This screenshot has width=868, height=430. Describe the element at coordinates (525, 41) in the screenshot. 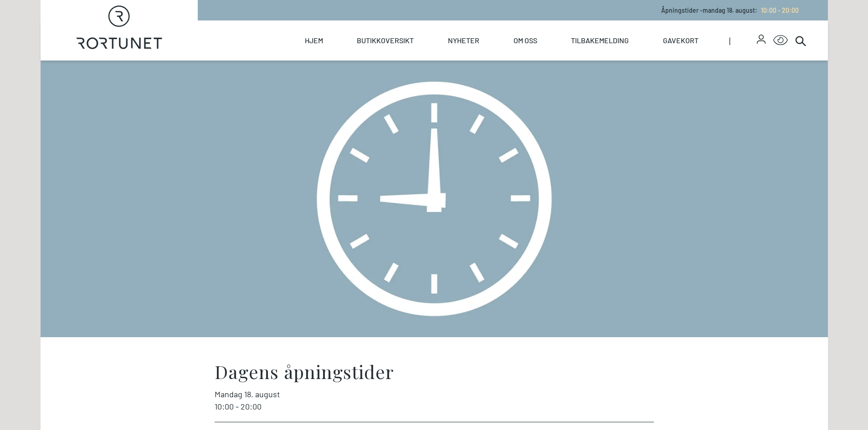

I see `a: Om oss` at that location.